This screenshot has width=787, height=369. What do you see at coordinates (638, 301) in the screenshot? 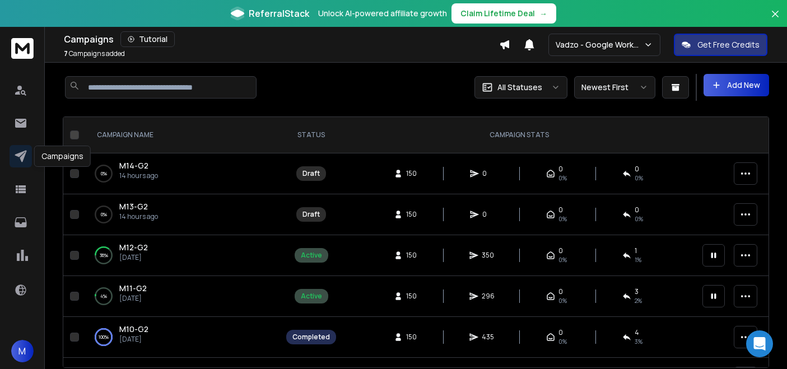
I see `span: 2 %` at bounding box center [638, 301].